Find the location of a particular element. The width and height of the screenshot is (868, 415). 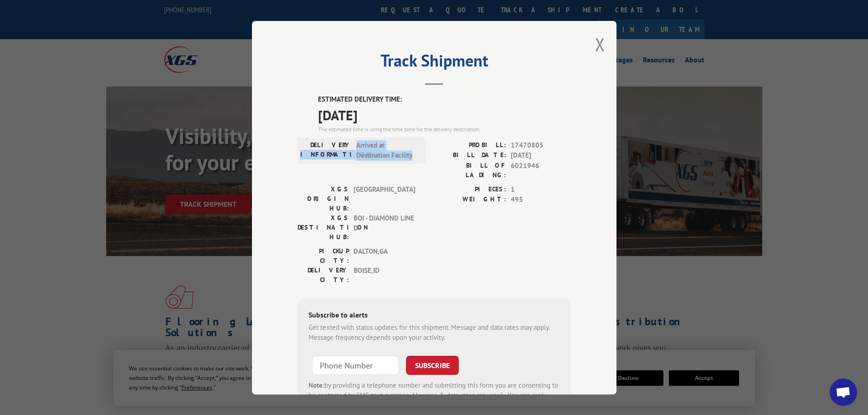

label: DELIVERY INFORMATION: is located at coordinates (326, 150).